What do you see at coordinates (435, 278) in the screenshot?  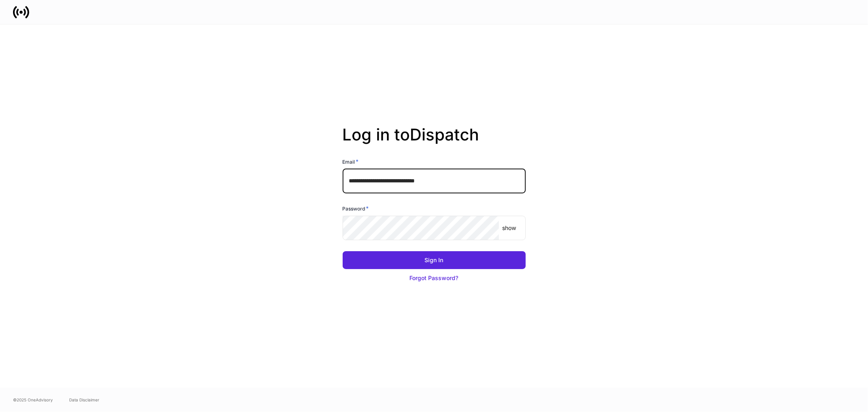 I see `div: Forgot Password?` at bounding box center [435, 278].